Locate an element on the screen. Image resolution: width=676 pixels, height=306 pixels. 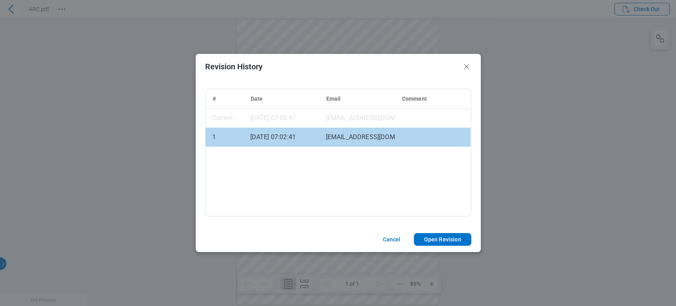
button: Open Revision is located at coordinates (442, 239).